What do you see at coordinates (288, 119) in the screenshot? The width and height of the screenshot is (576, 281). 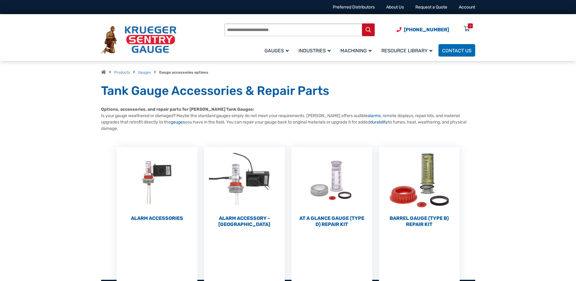 I see `p: Is your gauge weathered or damaged? Maybe the standard gauges simply do not meet your requirement...` at bounding box center [288, 119].